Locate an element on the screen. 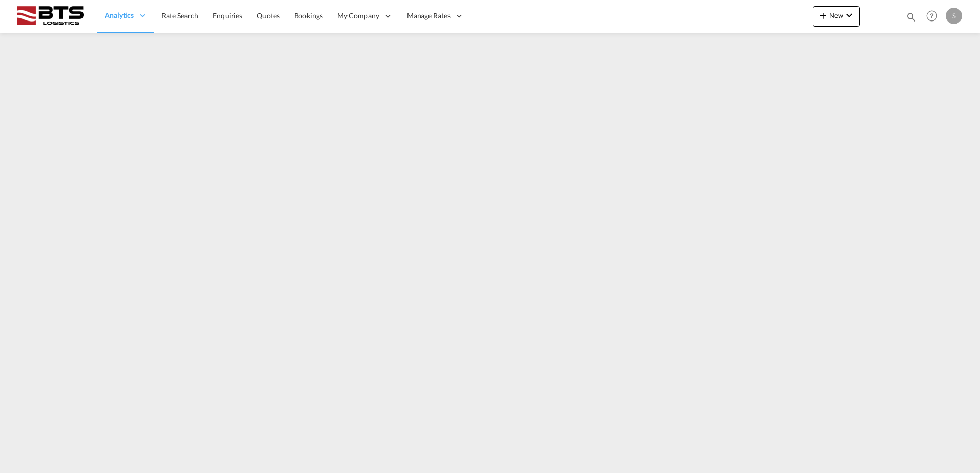 Image resolution: width=980 pixels, height=473 pixels. span: Manage Rates is located at coordinates (428, 16).